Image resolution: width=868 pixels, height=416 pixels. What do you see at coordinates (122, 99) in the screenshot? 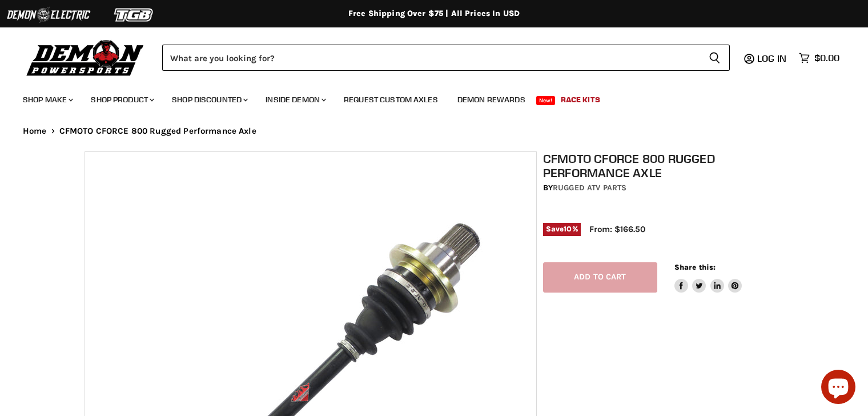
I see `a: Shop Product` at bounding box center [122, 99].